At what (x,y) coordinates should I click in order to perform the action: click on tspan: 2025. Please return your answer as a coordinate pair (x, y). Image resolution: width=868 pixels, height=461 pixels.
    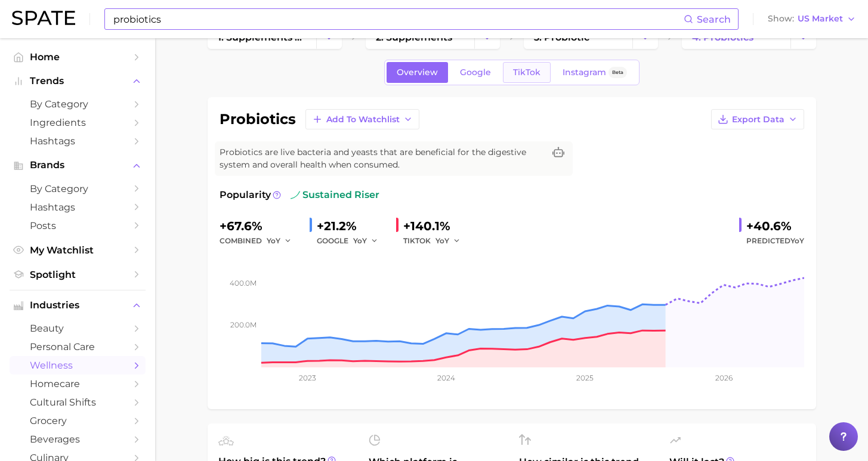
    Looking at the image, I should click on (585, 377).